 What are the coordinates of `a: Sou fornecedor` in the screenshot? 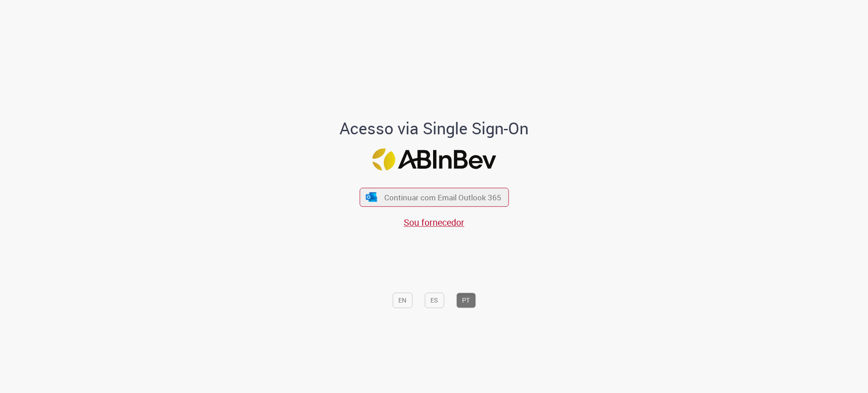 It's located at (434, 222).